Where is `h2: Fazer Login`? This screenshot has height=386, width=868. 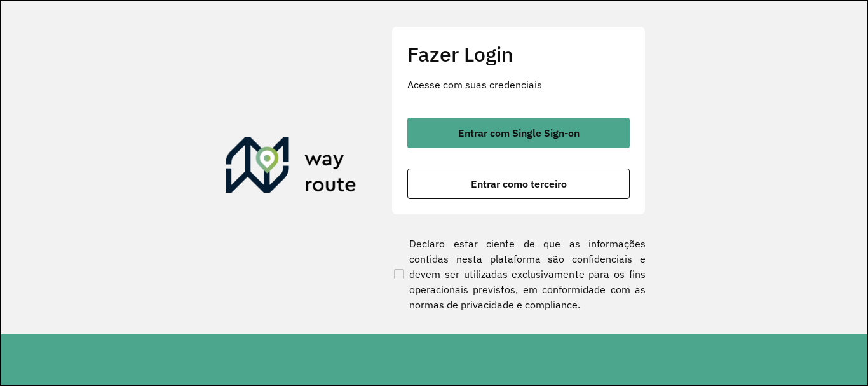
h2: Fazer Login is located at coordinates (519, 54).